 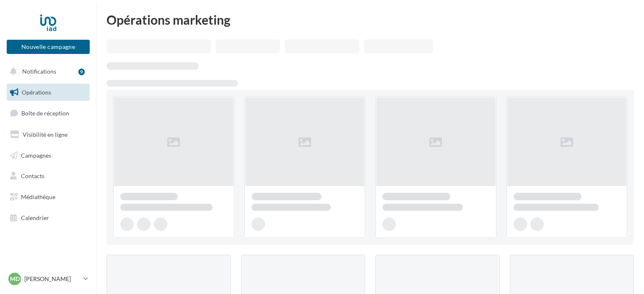 What do you see at coordinates (39, 71) in the screenshot?
I see `span: Notifications` at bounding box center [39, 71].